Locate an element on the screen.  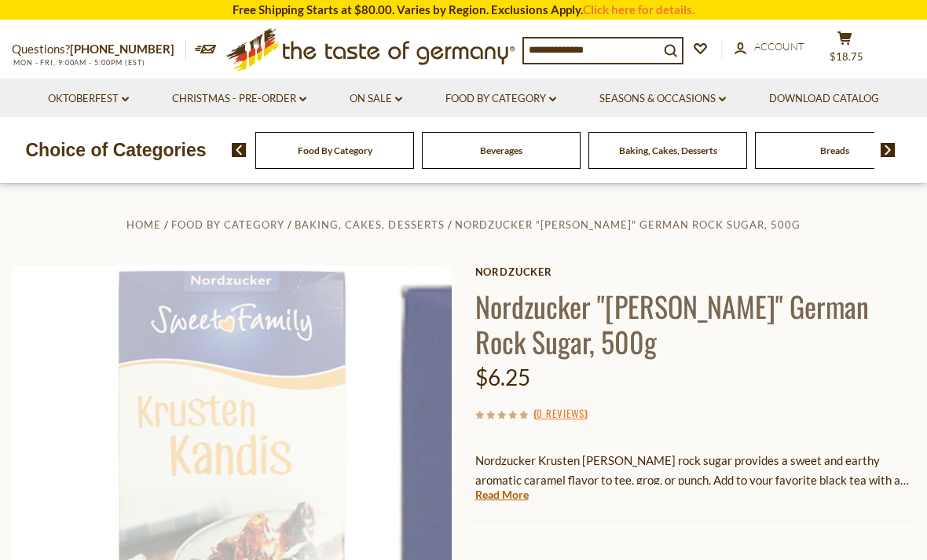
img: next arrow is located at coordinates (888, 150).